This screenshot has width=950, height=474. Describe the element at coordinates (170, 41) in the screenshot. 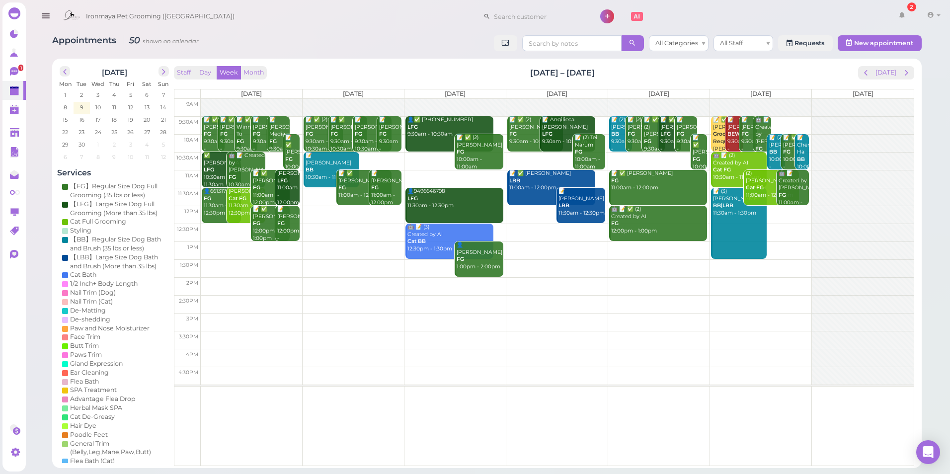

I see `small: shown on calendar` at that location.